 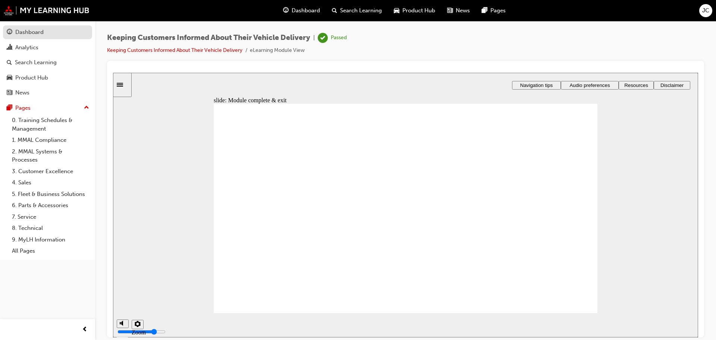 I want to click on div: Product Hub, so click(x=32, y=78).